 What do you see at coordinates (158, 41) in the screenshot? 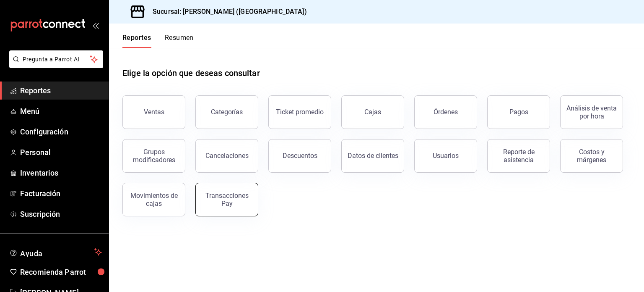
I see `div: navigation tabs` at bounding box center [158, 41].